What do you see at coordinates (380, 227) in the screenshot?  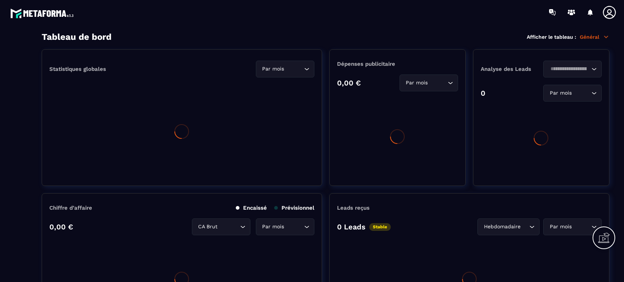 I see `p: Stable` at bounding box center [380, 227].